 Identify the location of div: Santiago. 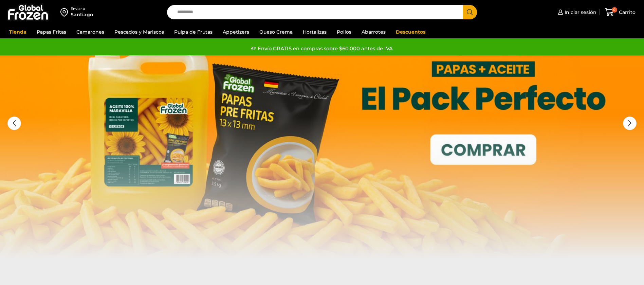
(82, 15).